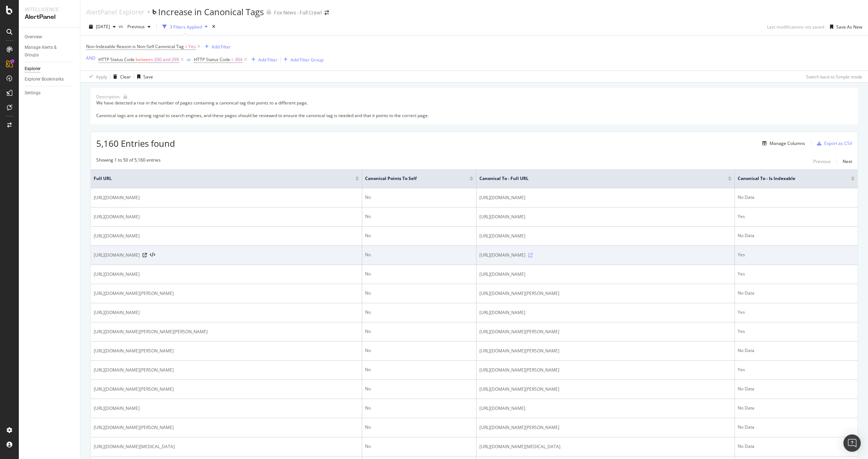 The width and height of the screenshot is (868, 459). I want to click on button: Add Filter, so click(263, 60).